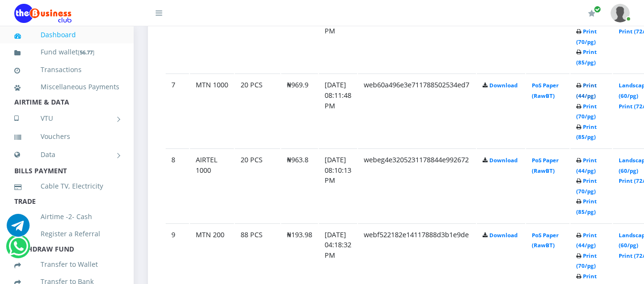 The image size is (644, 284). What do you see at coordinates (67, 52) in the screenshot?
I see `a: Fund wallet[56.77]` at bounding box center [67, 52].